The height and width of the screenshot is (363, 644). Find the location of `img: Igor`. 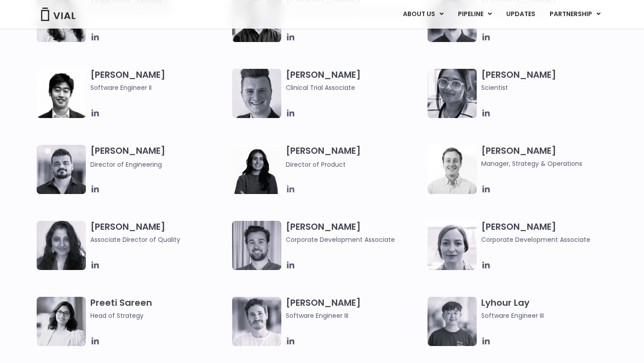

img: Igor is located at coordinates (61, 170).